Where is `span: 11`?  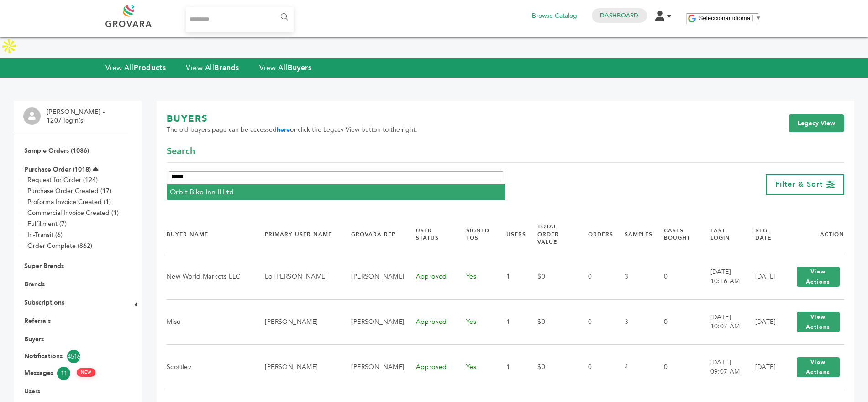 span: 11 is located at coordinates (63, 373).